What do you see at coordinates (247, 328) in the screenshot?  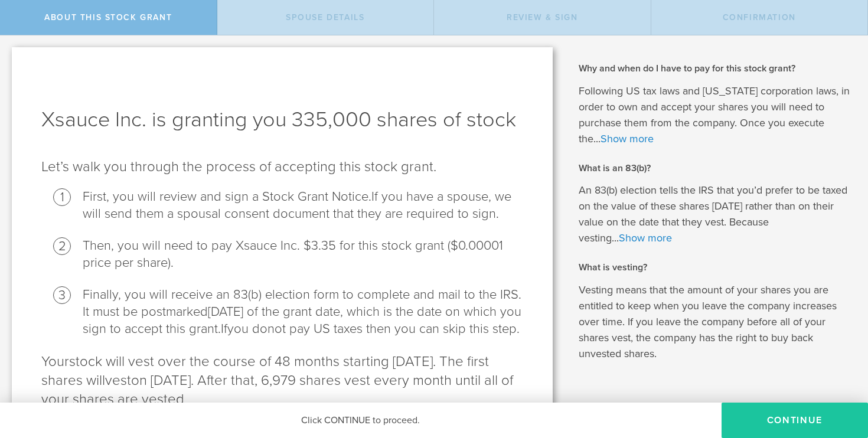 I see `span: you do` at bounding box center [247, 328].